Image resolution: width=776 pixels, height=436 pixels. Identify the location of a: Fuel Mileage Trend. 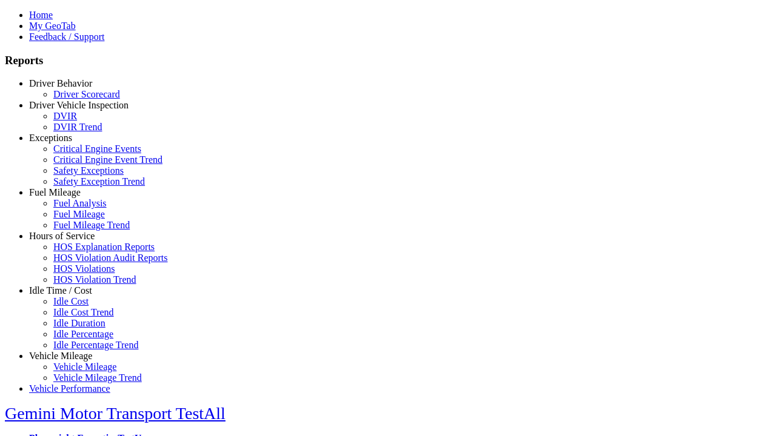
(92, 225).